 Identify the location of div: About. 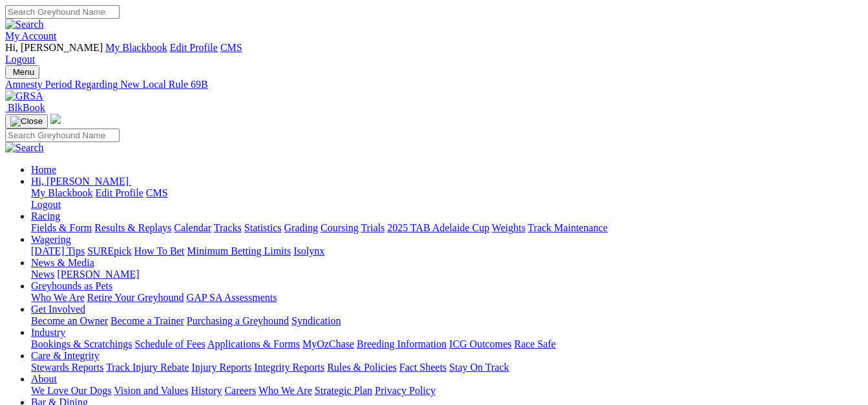
(446, 391).